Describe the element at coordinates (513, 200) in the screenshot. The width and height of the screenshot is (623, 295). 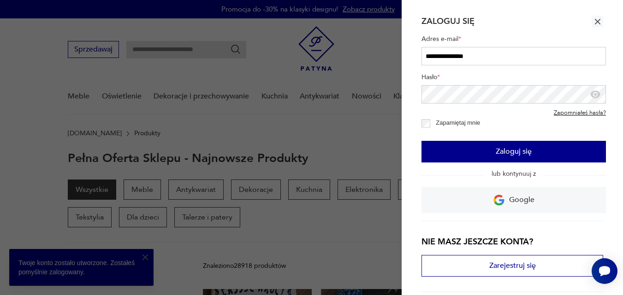
I see `a: Google` at that location.